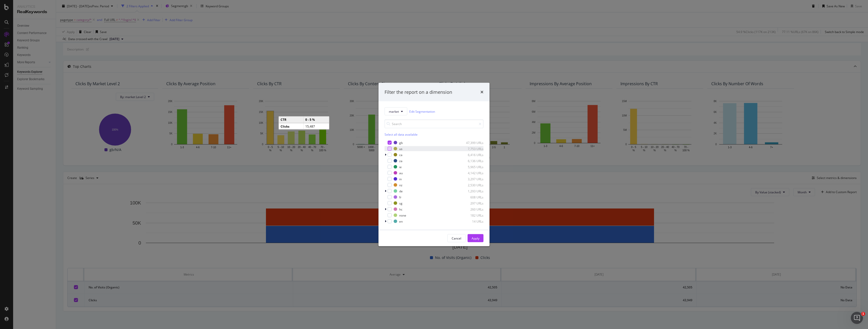 This screenshot has width=868, height=329. What do you see at coordinates (401, 148) in the screenshot?
I see `div: us` at bounding box center [401, 148].